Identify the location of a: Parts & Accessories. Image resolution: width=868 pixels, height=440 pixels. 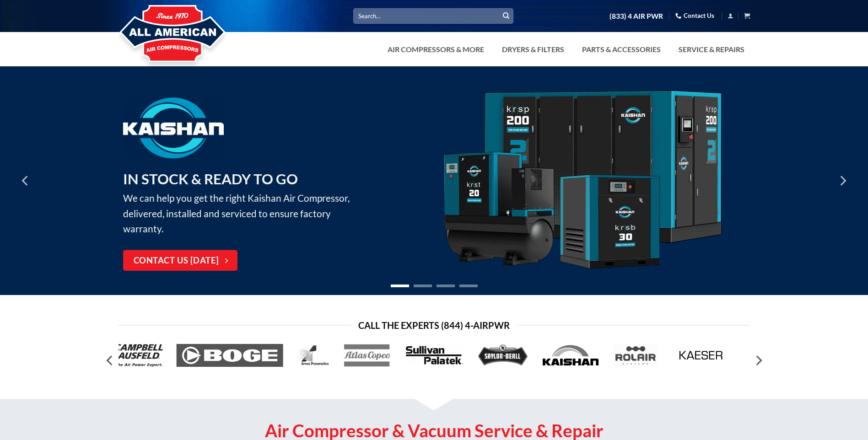
(622, 50).